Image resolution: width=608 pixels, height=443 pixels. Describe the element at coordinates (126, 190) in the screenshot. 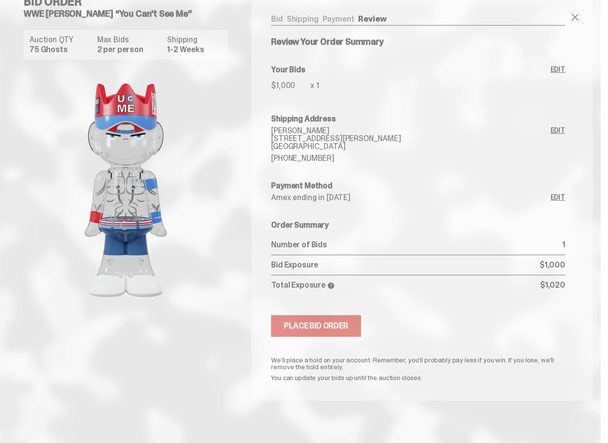

I see `img: product image` at that location.